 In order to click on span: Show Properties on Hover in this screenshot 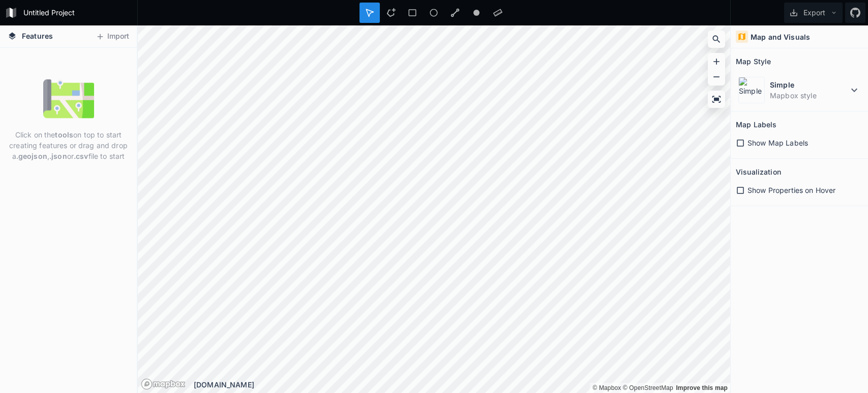, I will do `click(791, 190)`.